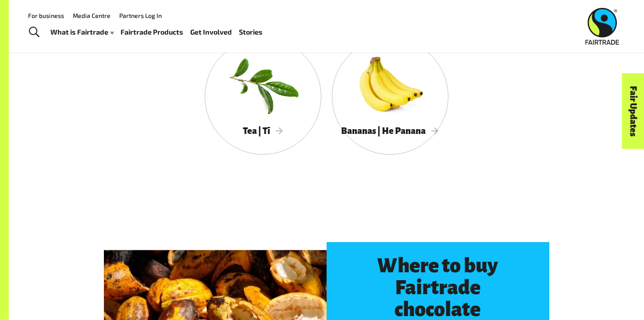 The width and height of the screenshot is (644, 320). Describe the element at coordinates (83, 32) in the screenshot. I see `a: What is Fairtrade` at that location.